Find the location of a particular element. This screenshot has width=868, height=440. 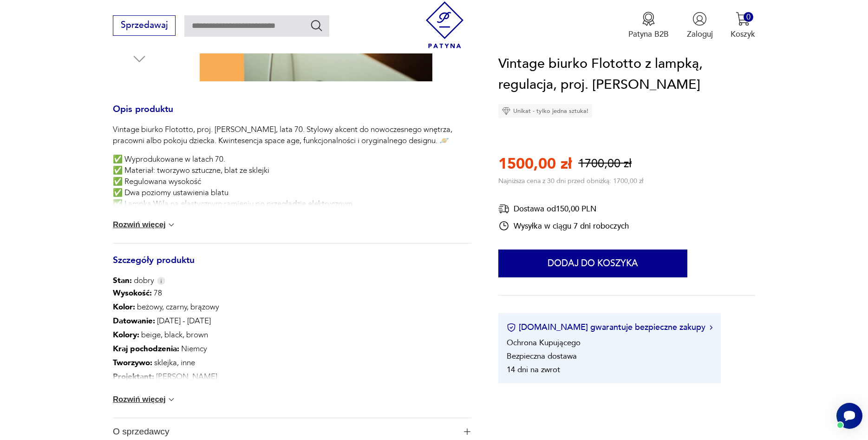

b: Kraj pochodzenia : is located at coordinates (146, 349).